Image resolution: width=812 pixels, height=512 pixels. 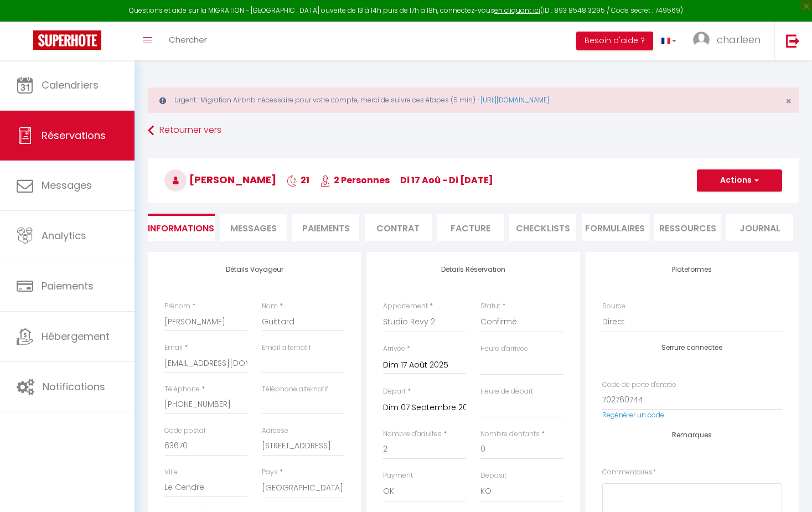 What do you see at coordinates (760, 227) in the screenshot?
I see `li: Journal` at bounding box center [760, 227].